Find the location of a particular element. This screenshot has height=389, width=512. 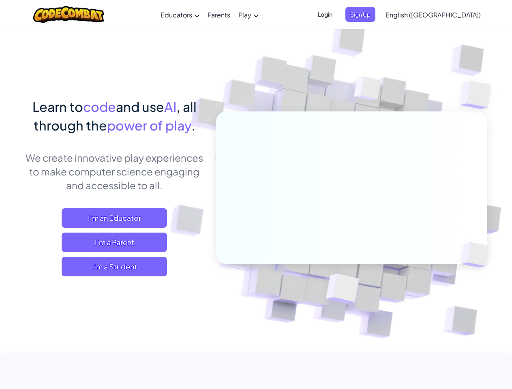

span: I'm an Educator is located at coordinates (114, 218).